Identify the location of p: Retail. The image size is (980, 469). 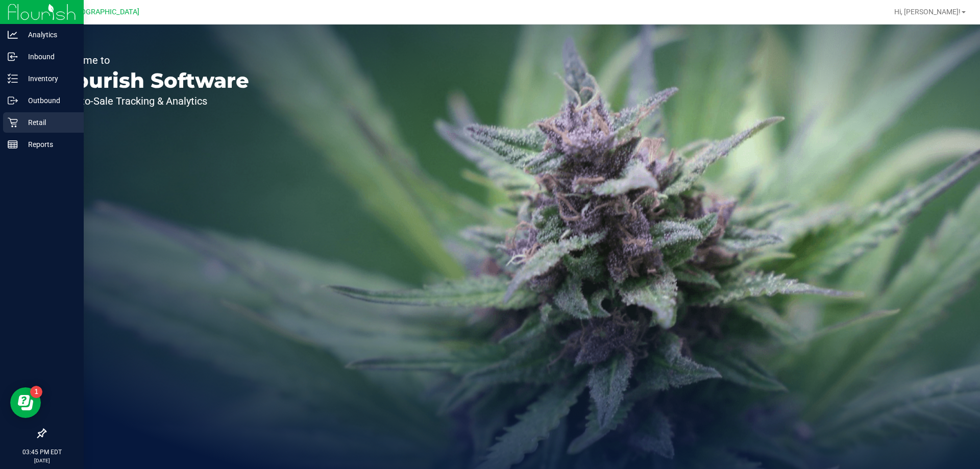
(49, 123).